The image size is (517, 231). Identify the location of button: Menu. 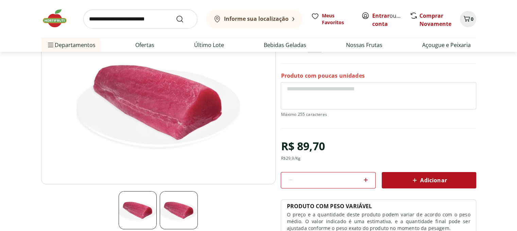
(51, 45).